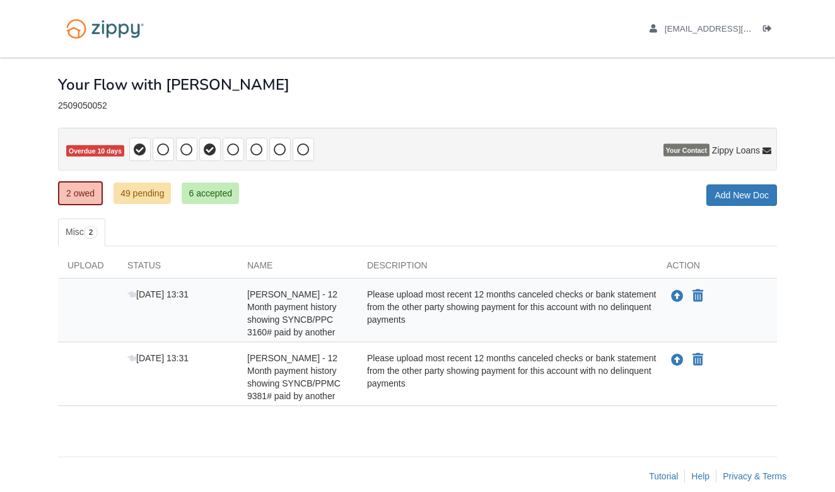 The height and width of the screenshot is (492, 835). Describe the element at coordinates (418, 105) in the screenshot. I see `div: 2509050052` at that location.